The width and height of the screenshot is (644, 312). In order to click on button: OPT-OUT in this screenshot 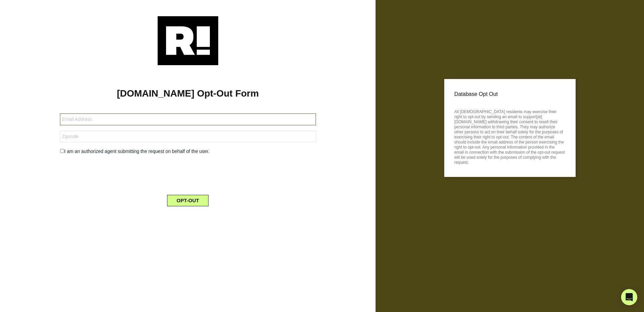, I will do `click(187, 201)`.